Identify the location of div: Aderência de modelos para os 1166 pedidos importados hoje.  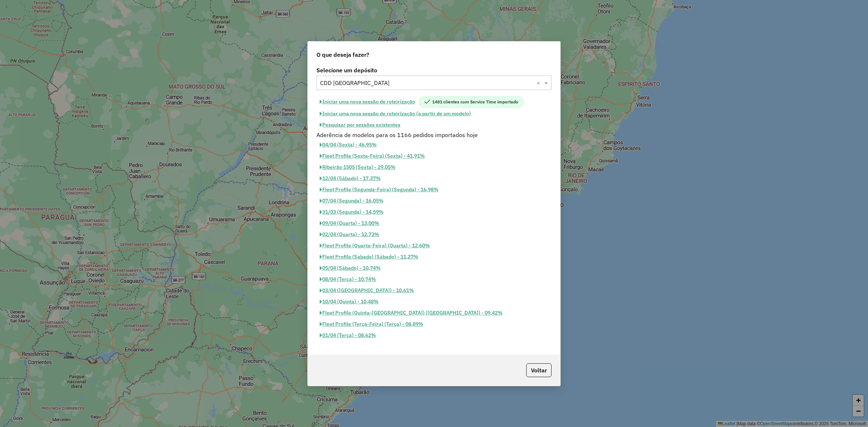
(434, 135).